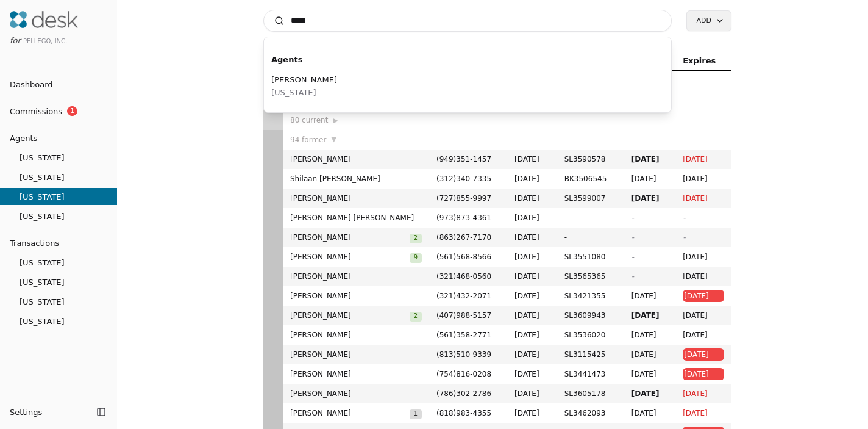  I want to click on span: ( 863 ) 267 - 7170, so click(464, 237).